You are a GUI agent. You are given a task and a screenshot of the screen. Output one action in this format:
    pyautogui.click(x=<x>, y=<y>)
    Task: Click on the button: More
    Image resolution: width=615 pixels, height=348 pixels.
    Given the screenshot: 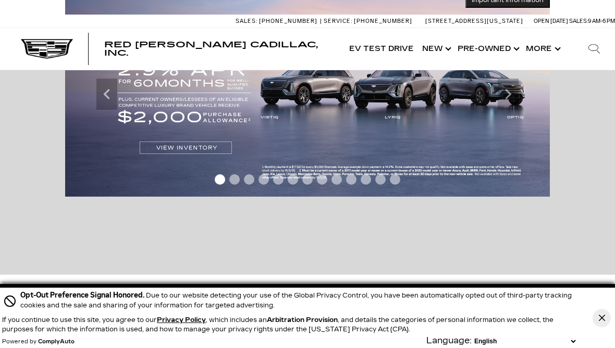 What is the action you would take?
    pyautogui.click(x=542, y=49)
    